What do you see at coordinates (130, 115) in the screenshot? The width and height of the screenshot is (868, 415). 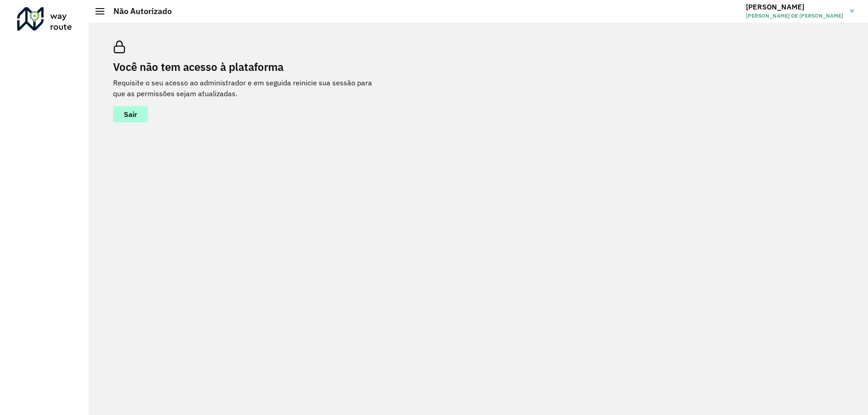 I see `button: button` at bounding box center [130, 115].